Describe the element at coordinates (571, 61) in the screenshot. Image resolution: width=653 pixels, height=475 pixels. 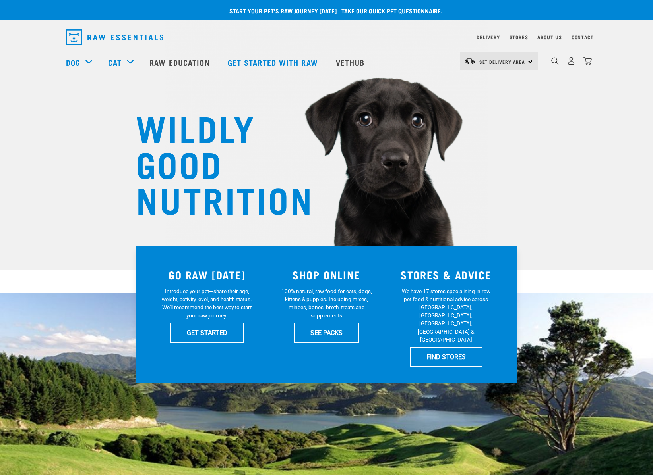
I see `img: user.png` at that location.